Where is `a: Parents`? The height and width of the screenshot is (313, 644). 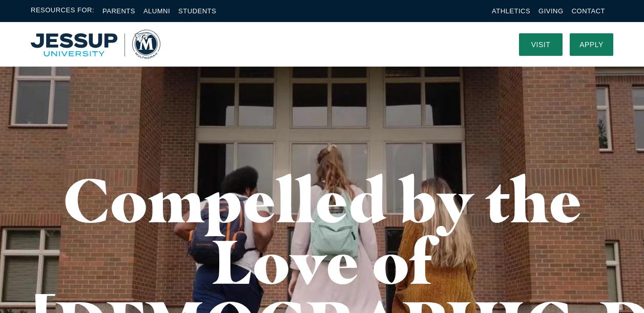
a: Parents is located at coordinates (119, 11).